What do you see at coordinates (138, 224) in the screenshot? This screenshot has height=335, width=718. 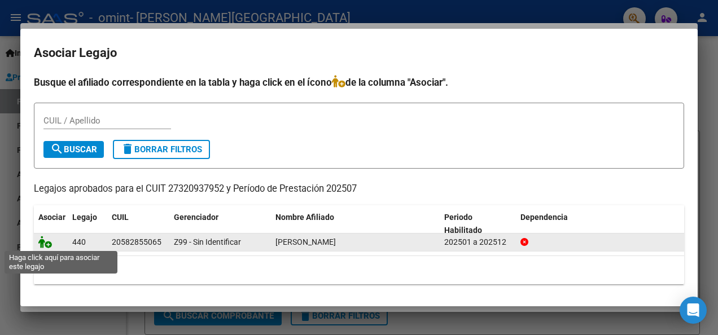 I see `datatable-header-cell: CUIL` at bounding box center [138, 224].